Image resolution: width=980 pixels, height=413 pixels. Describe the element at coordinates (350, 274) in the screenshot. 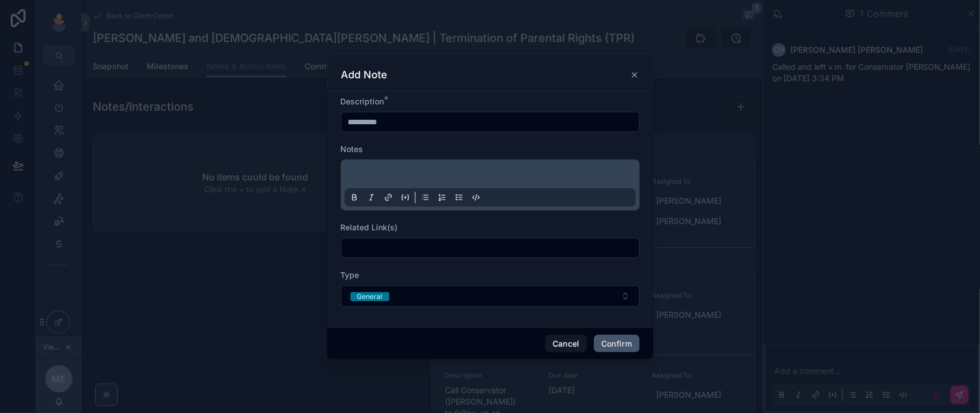

I see `span: Type` at that location.